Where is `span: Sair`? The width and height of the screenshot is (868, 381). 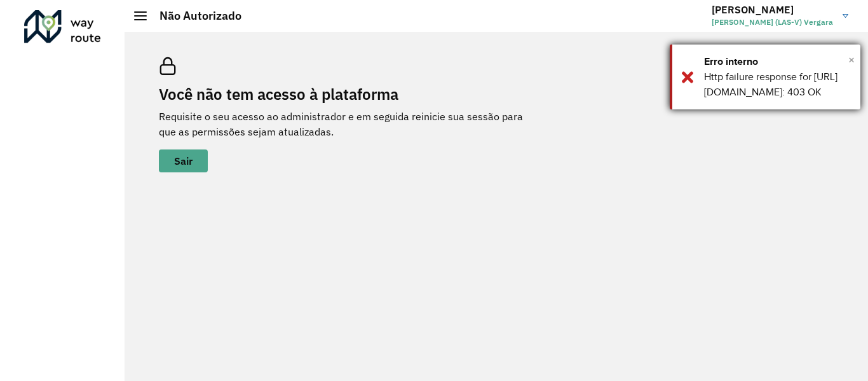
span: Sair is located at coordinates (183, 161).